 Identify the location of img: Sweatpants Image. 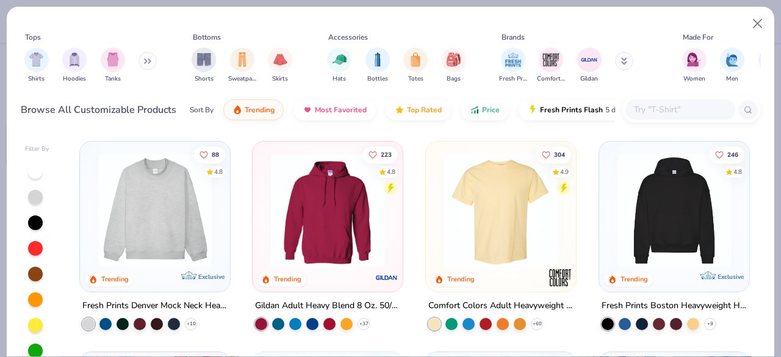
(242, 59).